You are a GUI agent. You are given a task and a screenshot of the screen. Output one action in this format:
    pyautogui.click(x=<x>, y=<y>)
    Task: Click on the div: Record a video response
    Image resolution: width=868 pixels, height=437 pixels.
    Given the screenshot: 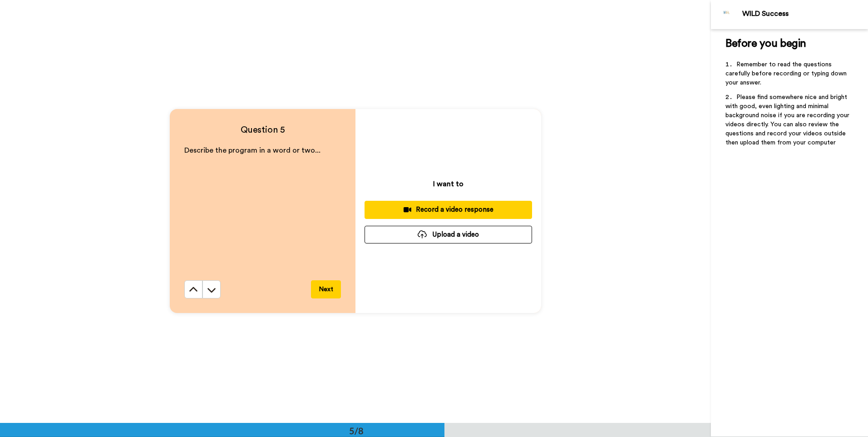 What is the action you would take?
    pyautogui.click(x=448, y=210)
    